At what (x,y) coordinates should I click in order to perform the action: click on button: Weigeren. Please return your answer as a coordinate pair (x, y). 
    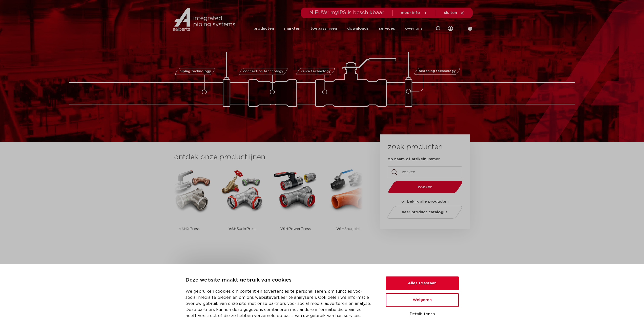
    Looking at the image, I should click on (422, 300).